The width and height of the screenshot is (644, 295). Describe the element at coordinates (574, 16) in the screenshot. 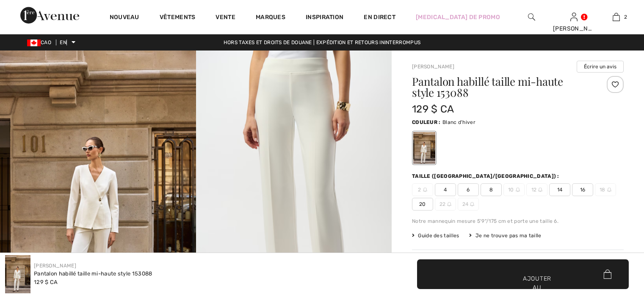

I see `a: Se connecter` at that location.